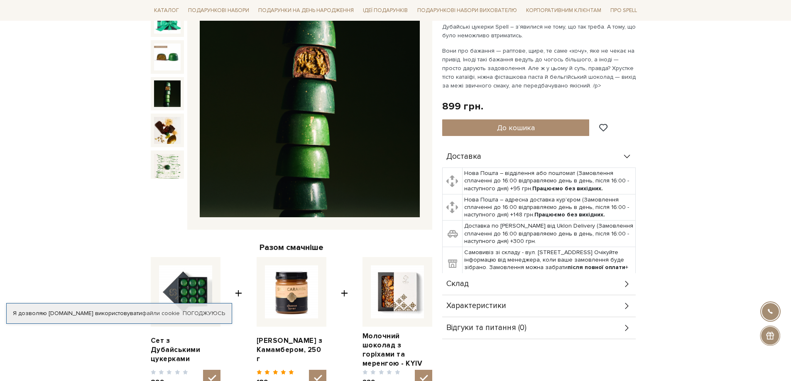 This screenshot has width=791, height=381. What do you see at coordinates (486, 328) in the screenshot?
I see `span: Відгуки та питання (0)` at bounding box center [486, 328].